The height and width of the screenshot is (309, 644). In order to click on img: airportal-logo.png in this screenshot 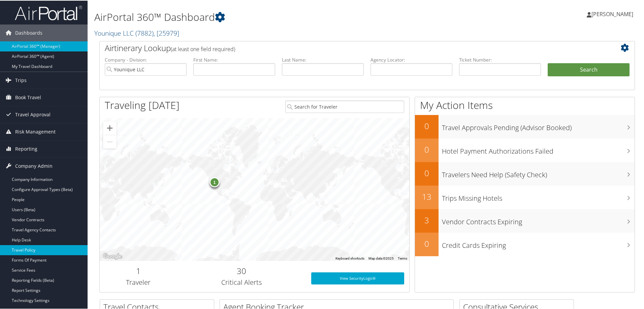, I will do `click(48, 12)`.